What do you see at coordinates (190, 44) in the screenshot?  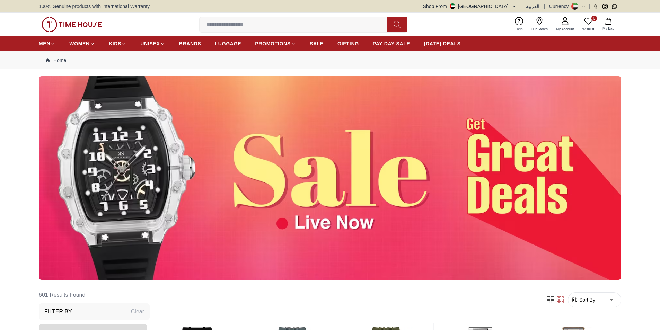 I see `span: BRANDS` at bounding box center [190, 44].